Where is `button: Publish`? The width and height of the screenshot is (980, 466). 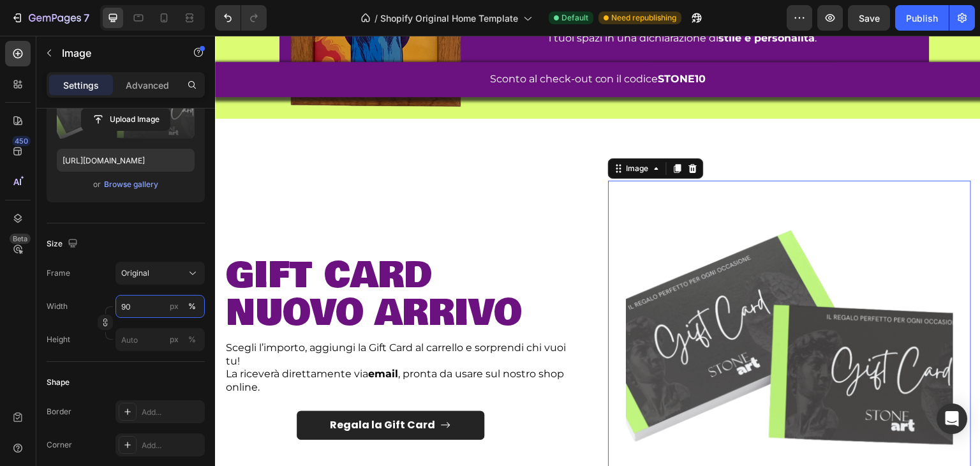 button: Publish is located at coordinates (922, 18).